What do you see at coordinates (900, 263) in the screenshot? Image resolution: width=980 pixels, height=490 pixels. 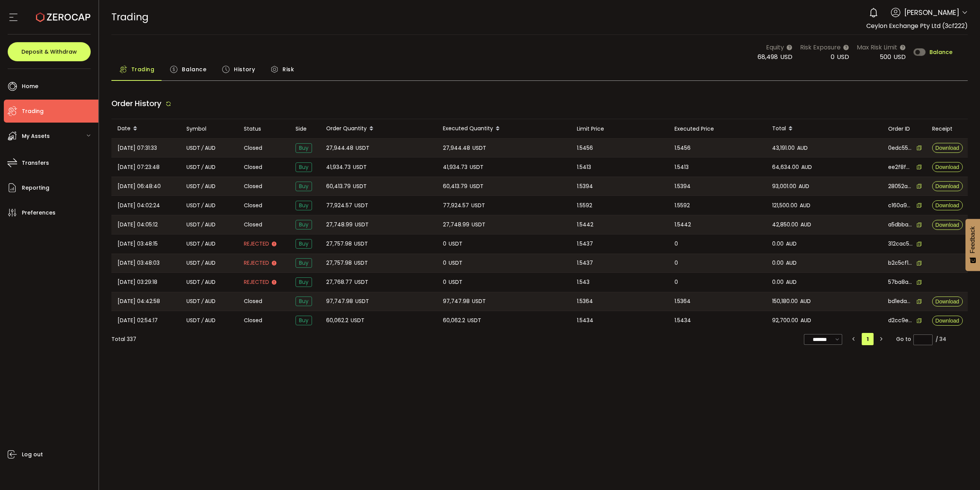 I see `span: b2c5cf12-4c27-4cae-8171-9c00af49a904` at bounding box center [900, 263].